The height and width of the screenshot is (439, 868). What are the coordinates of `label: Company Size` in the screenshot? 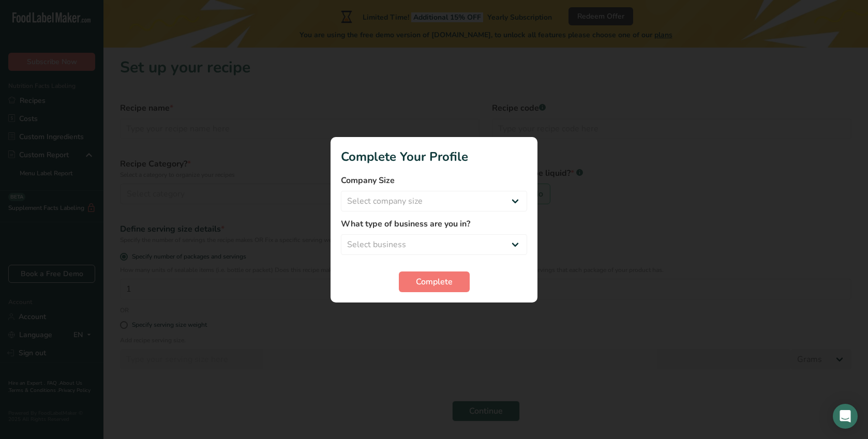 It's located at (434, 181).